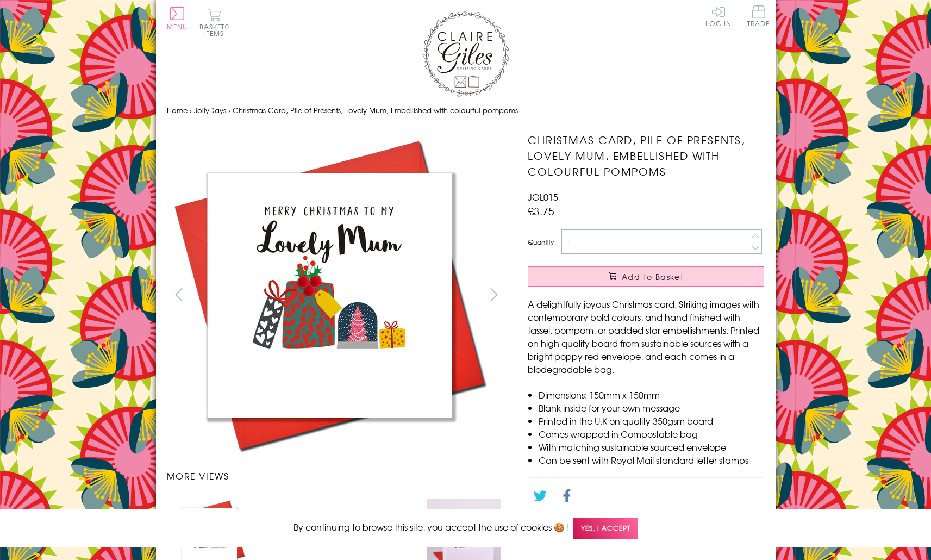 Image resolution: width=931 pixels, height=560 pixels. I want to click on button: next, so click(494, 294).